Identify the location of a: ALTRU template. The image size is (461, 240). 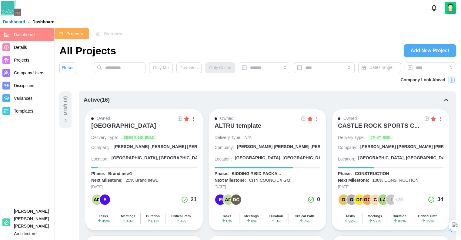
(267, 128).